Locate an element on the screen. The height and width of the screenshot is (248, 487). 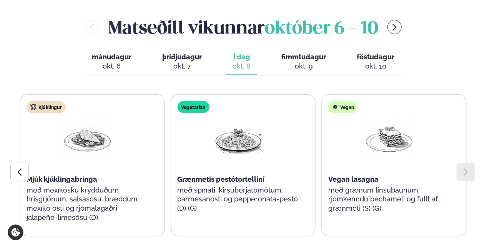
p: með spínati, kirsuberjatómötum, parmesanosti og pepperonata-pestó (D) (G) is located at coordinates (239, 199).